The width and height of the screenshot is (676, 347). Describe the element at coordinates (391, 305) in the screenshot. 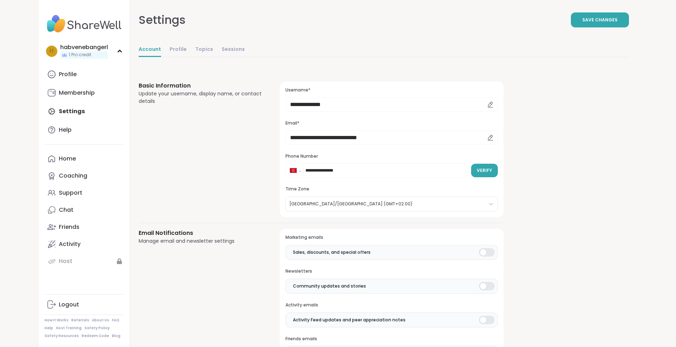

I see `h3: Activity emails` at that location.